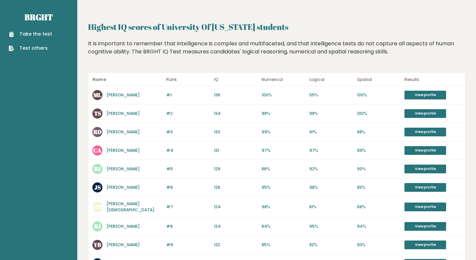 The height and width of the screenshot is (260, 476). I want to click on p: 93%, so click(379, 245).